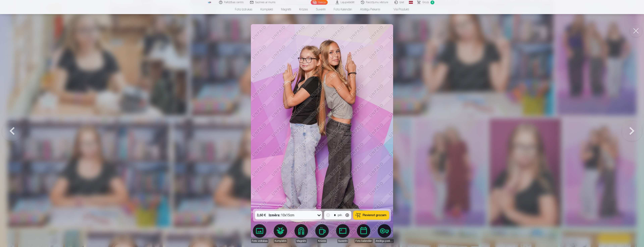 This screenshot has height=247, width=644. Describe the element at coordinates (280, 241) in the screenshot. I see `div: Komplekti` at that location.